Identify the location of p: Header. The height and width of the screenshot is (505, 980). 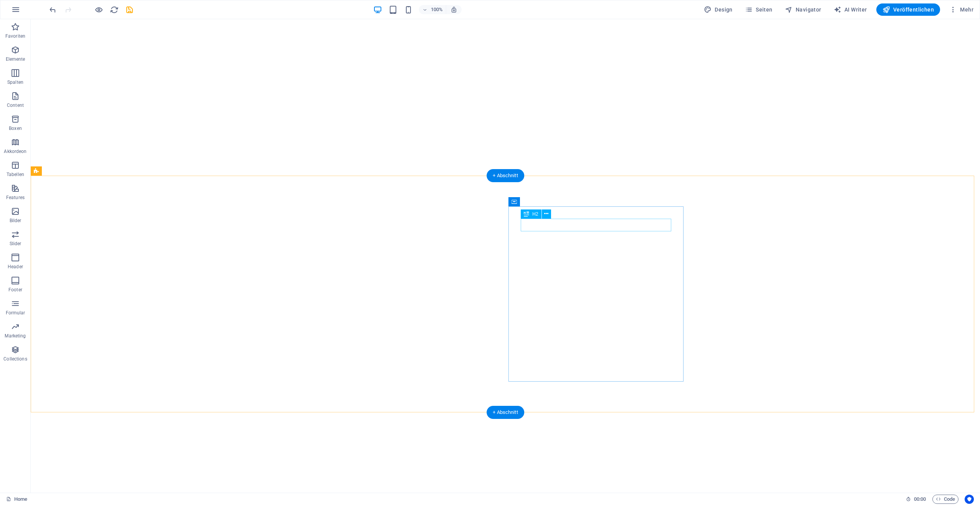
(15, 267).